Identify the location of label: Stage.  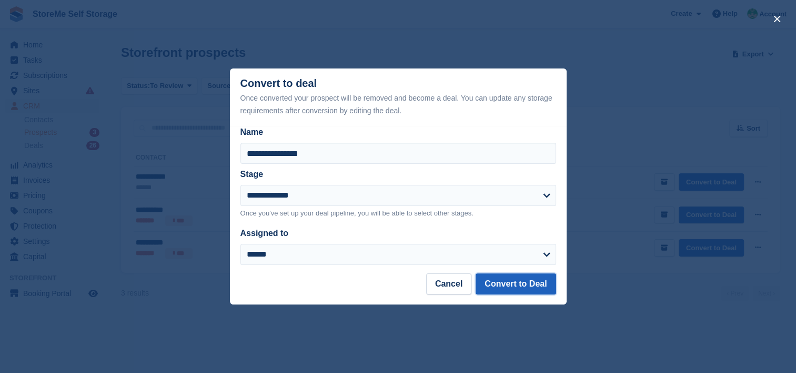
(252, 174).